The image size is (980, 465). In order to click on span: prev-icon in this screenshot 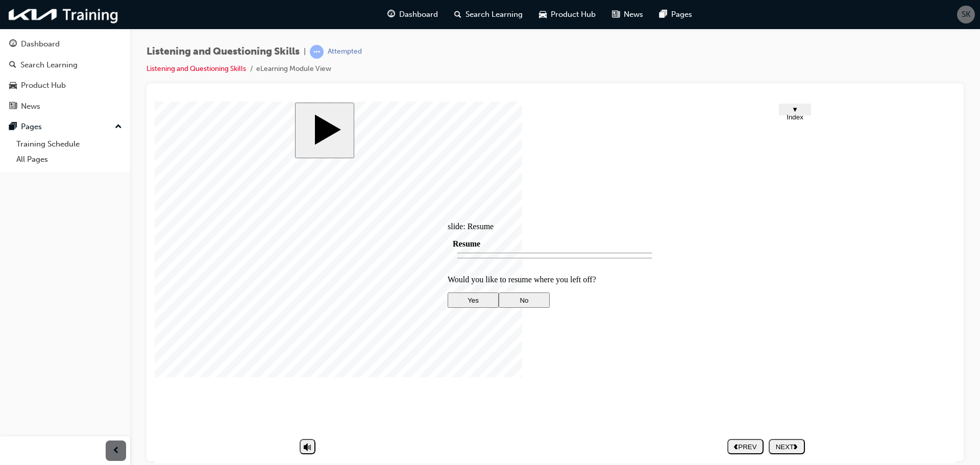, I will do `click(116, 451)`.